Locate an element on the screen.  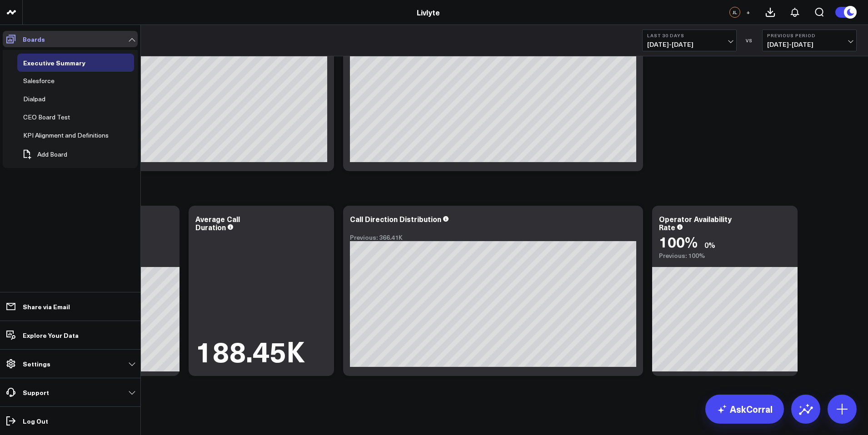
a: CEO Board TestOpen board menu is located at coordinates (53, 117).